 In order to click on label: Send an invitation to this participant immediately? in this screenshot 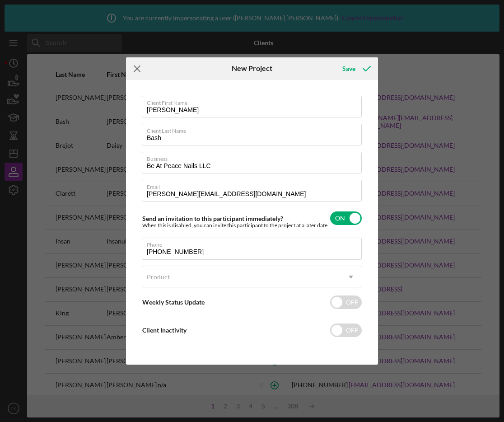, I will do `click(213, 218)`.